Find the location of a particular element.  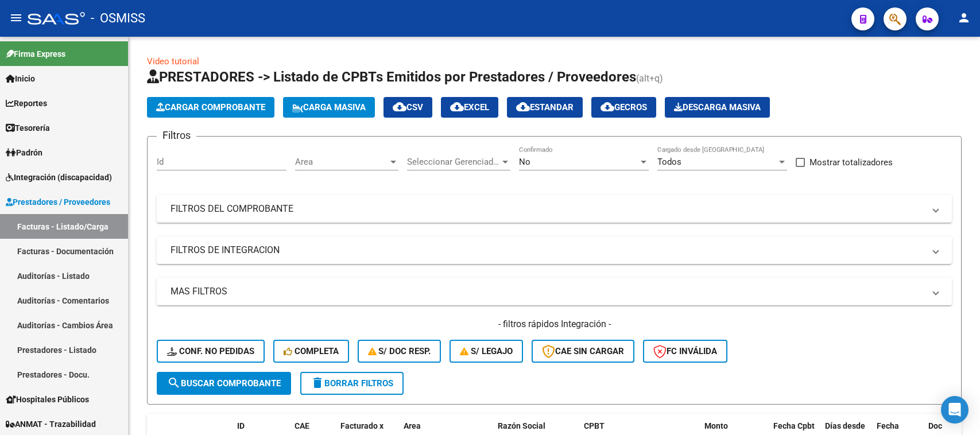

app-download-masive: Descarga masiva de comprobantes (adjuntos) is located at coordinates (717, 107).